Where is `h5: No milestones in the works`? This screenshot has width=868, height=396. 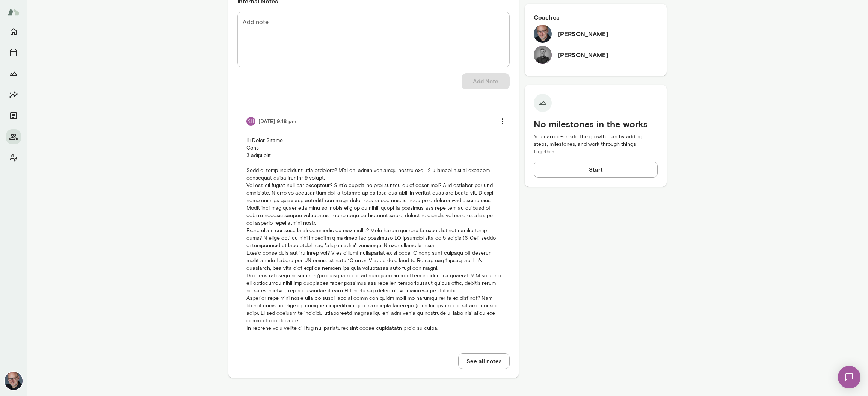 h5: No milestones in the works is located at coordinates (596, 124).